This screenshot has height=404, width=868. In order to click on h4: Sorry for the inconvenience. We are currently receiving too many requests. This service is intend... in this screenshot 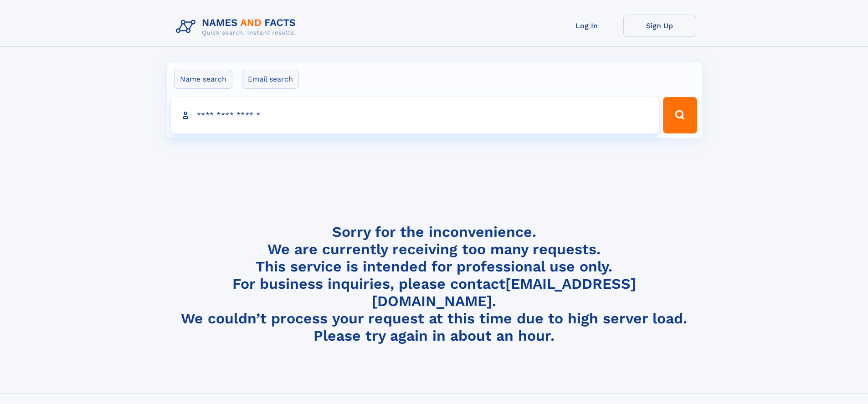, I will do `click(434, 284)`.